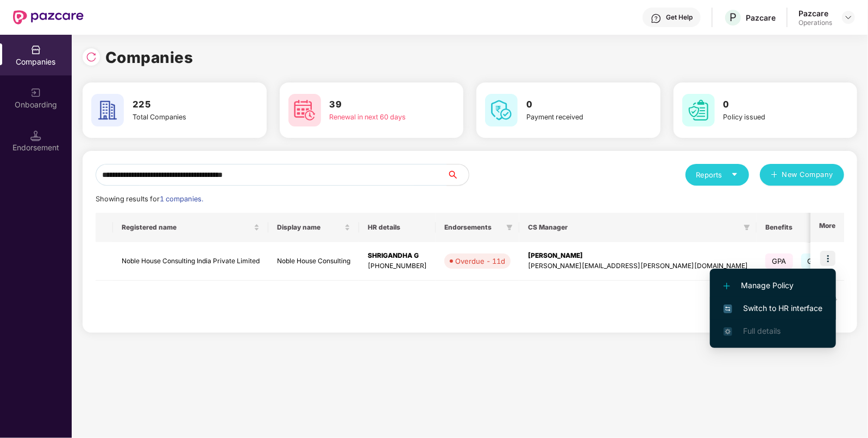 Image resolution: width=868 pixels, height=438 pixels. Describe the element at coordinates (313, 228) in the screenshot. I see `th: Display name` at that location.